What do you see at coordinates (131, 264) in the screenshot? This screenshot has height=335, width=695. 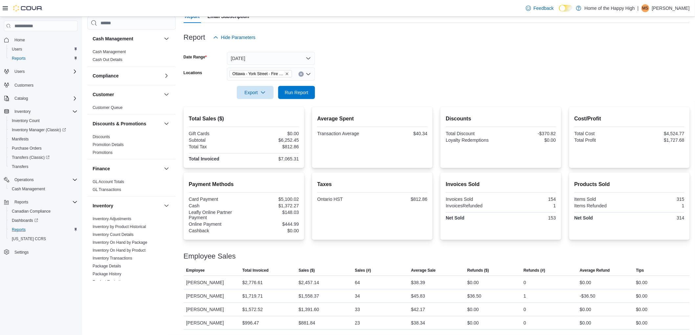 I see `div: Inventory` at bounding box center [131, 264].